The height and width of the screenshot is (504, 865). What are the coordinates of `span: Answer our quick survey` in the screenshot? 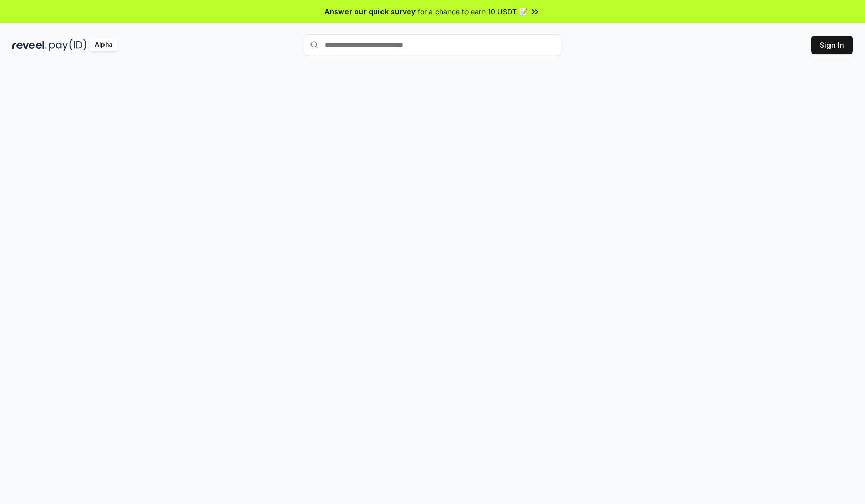 It's located at (370, 11).